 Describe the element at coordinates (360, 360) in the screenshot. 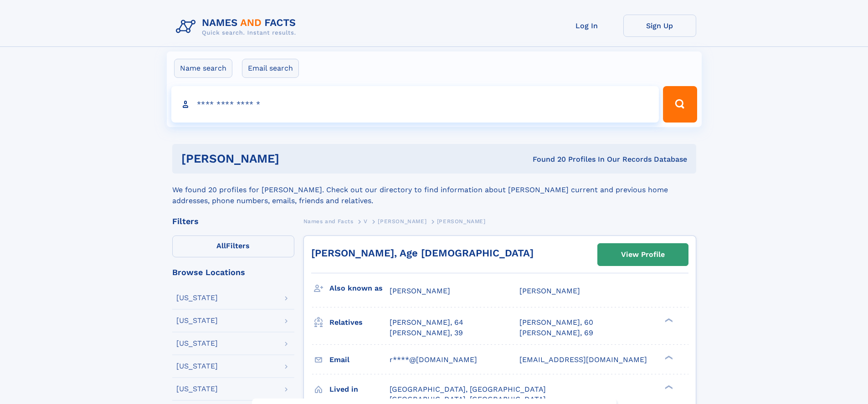

I see `h3: Email` at that location.